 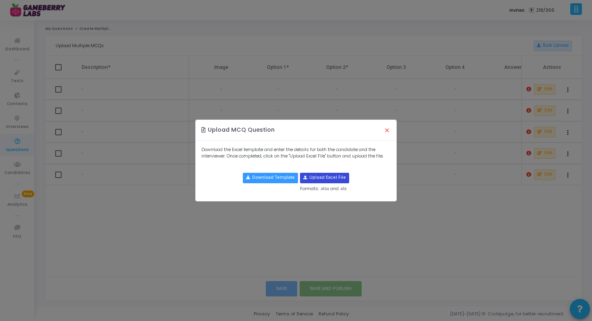 What do you see at coordinates (387, 130) in the screenshot?
I see `button: Close` at bounding box center [387, 130].